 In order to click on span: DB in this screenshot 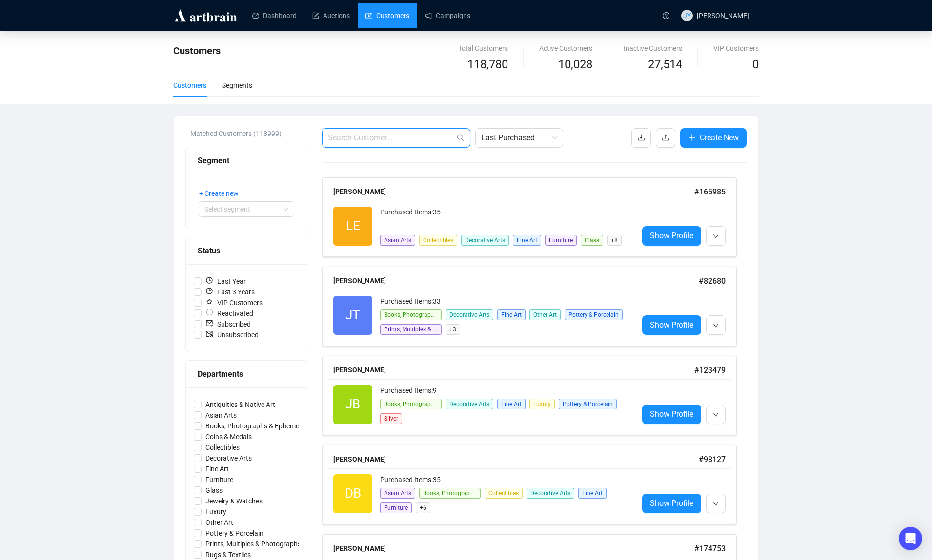, I will do `click(352, 493)`.